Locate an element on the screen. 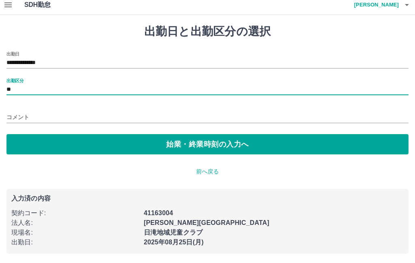 The width and height of the screenshot is (415, 263). p: 出勤日 : is located at coordinates (75, 242).